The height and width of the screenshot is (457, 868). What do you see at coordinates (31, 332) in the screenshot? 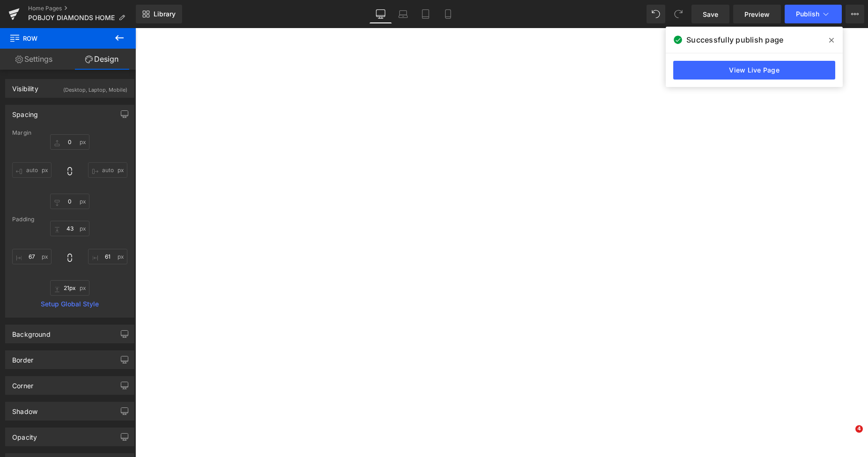
I see `div: Background` at bounding box center [31, 332].